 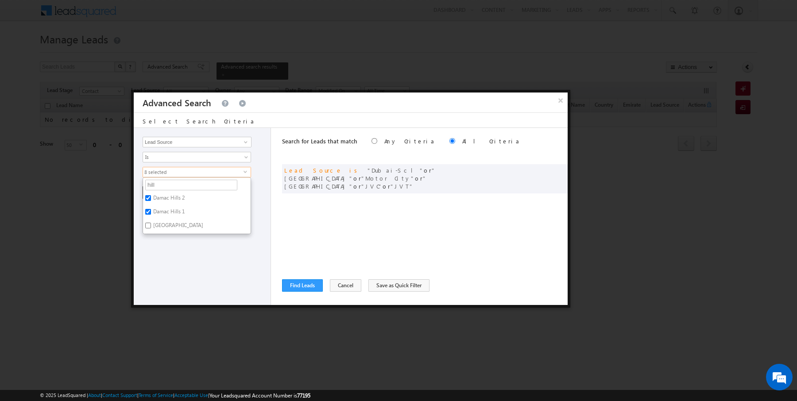 What do you see at coordinates (168, 213) in the screenshot?
I see `label: Damac Hills 1` at bounding box center [168, 213].